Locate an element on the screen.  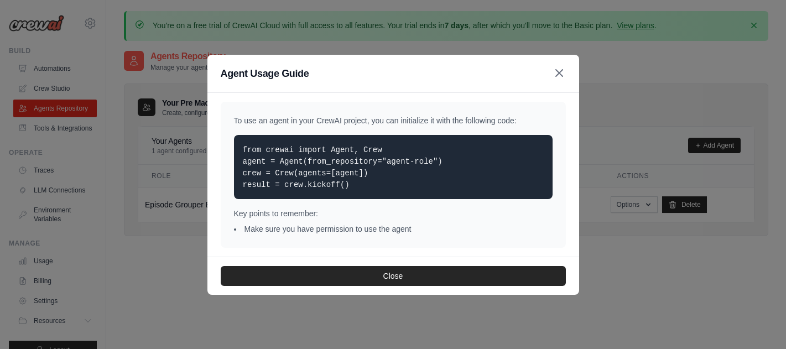
button: Close is located at coordinates (393, 276).